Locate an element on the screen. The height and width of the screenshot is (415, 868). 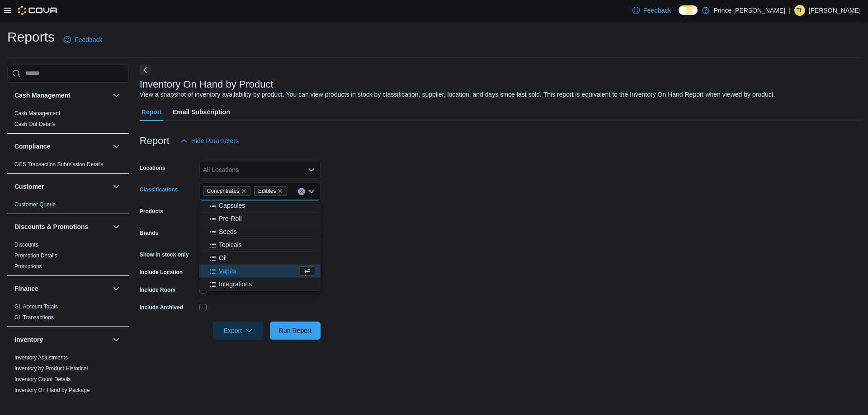
button: Capsules is located at coordinates (260, 205).